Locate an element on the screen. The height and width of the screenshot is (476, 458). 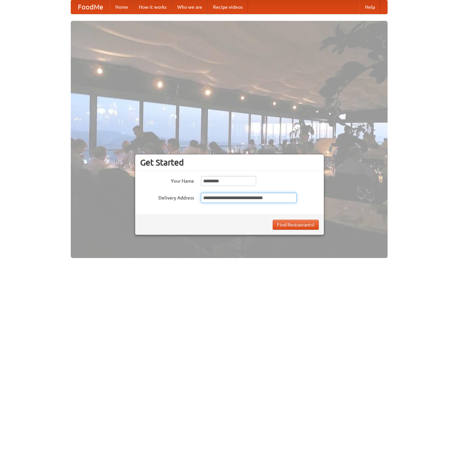
a: Home is located at coordinates (122, 7).